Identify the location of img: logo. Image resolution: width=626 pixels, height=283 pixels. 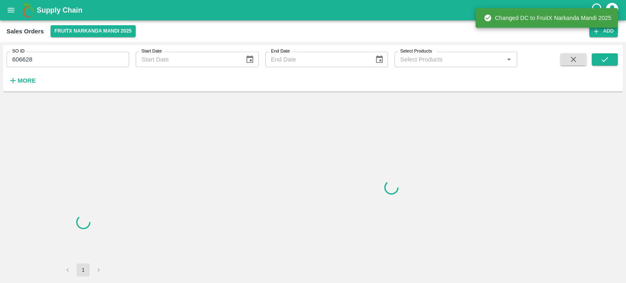
(29, 10).